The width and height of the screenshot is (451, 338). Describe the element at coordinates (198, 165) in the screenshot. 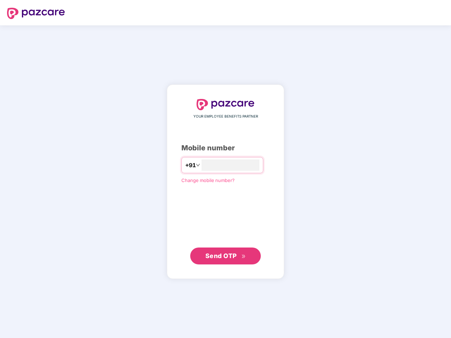

I see `span: down` at that location.